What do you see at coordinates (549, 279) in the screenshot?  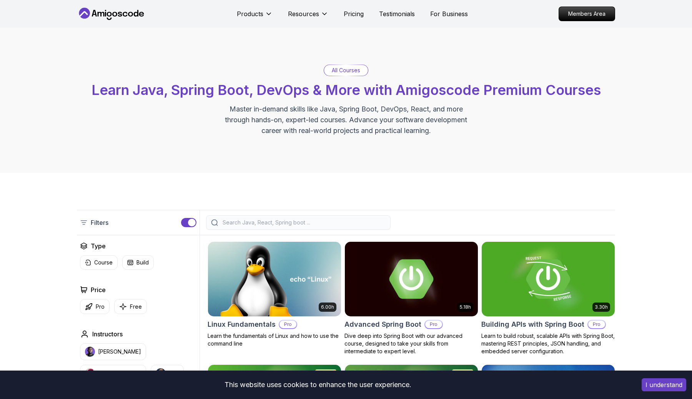 I see `img: Building APIs with Spring Boot card` at bounding box center [549, 279].